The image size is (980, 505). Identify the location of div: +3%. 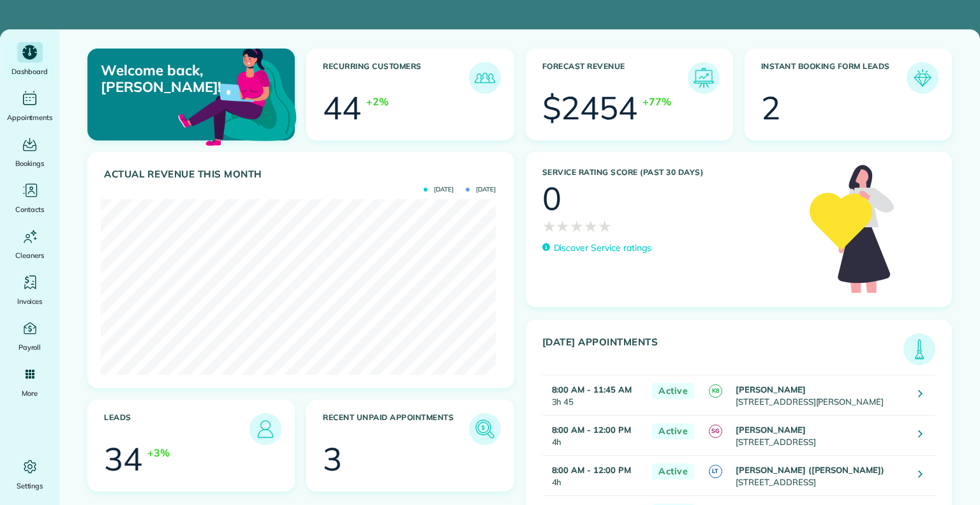
(158, 453).